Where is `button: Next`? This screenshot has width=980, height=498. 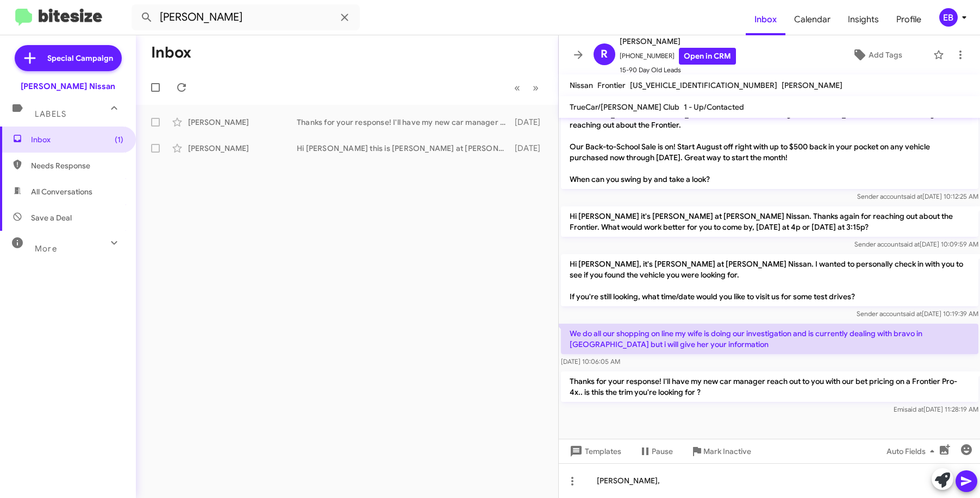 button: Next is located at coordinates (535, 87).